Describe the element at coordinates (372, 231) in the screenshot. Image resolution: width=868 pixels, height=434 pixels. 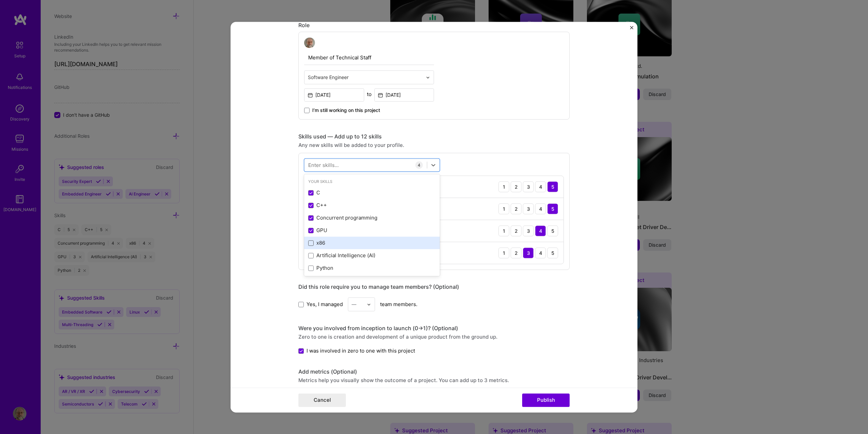
I see `div: GPU` at that location.